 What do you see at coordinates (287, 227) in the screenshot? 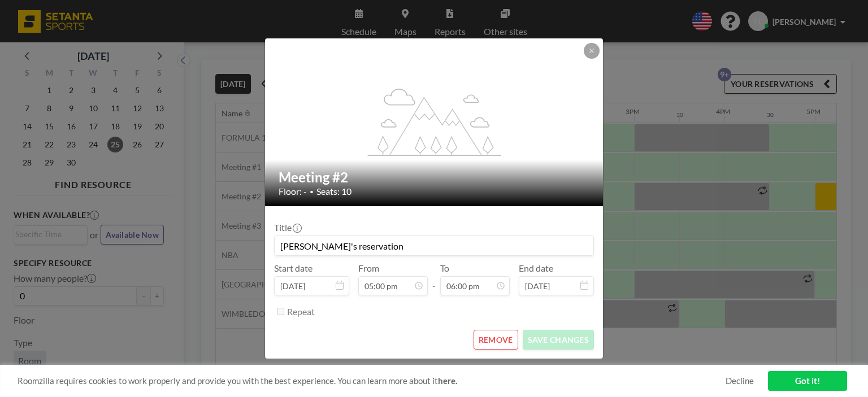
I see `label: Title` at bounding box center [287, 227].